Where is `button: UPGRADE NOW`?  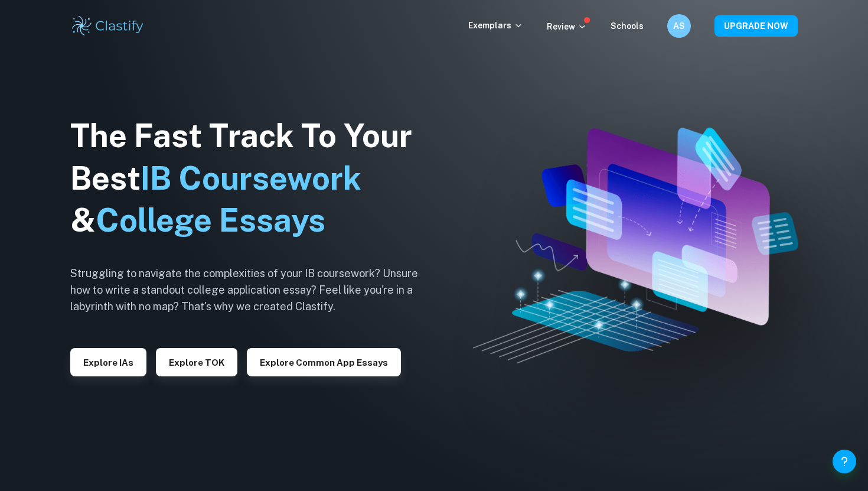 button: UPGRADE NOW is located at coordinates (756, 26).